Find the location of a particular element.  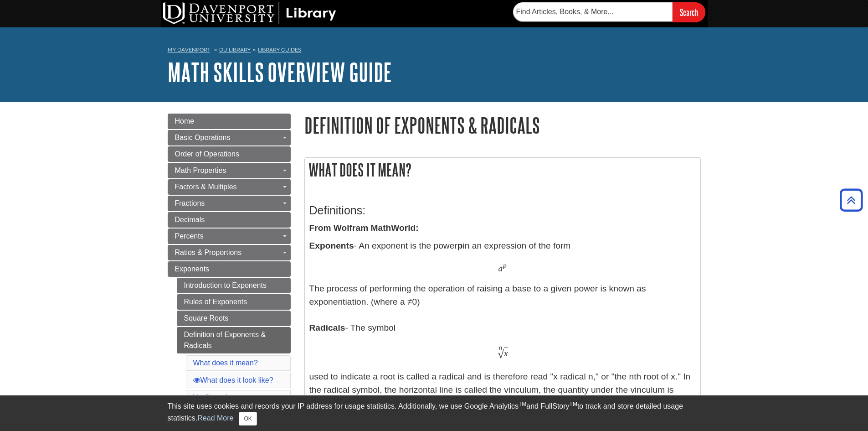

a: Basic Operations is located at coordinates (230, 137).